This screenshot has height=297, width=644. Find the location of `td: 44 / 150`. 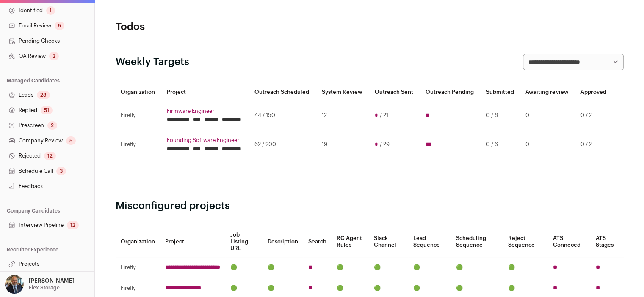

td: 44 / 150 is located at coordinates (283, 115).